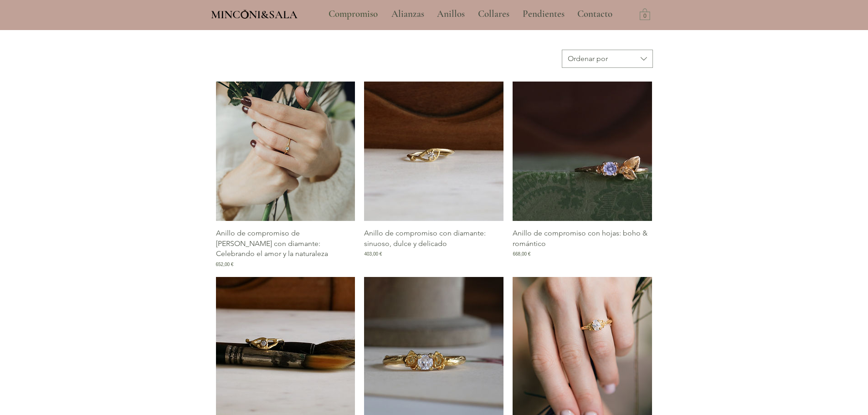  Describe the element at coordinates (582, 248) in the screenshot. I see `a: Anillo de compromiso con hojas: boho & romántico668,00 €` at that location.